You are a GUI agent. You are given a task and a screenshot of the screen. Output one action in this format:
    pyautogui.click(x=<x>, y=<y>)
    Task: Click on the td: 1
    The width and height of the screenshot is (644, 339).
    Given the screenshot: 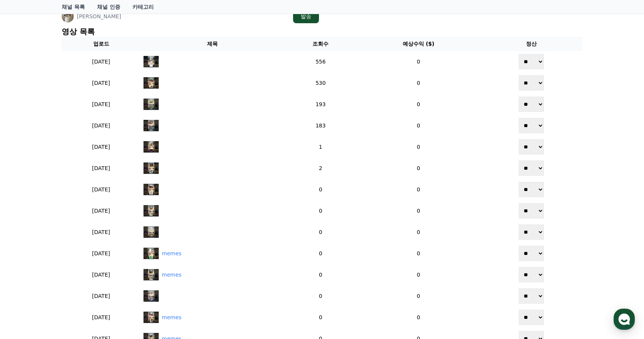 What is the action you would take?
    pyautogui.click(x=321, y=147)
    